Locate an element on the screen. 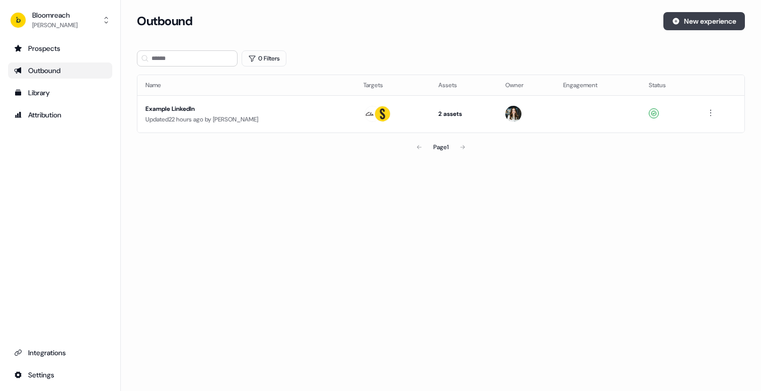 This screenshot has height=391, width=761. div: Example LinkedIn is located at coordinates (241, 109).